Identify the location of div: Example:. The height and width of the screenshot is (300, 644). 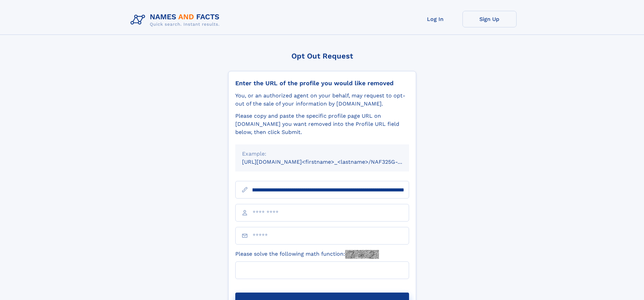
(322, 154).